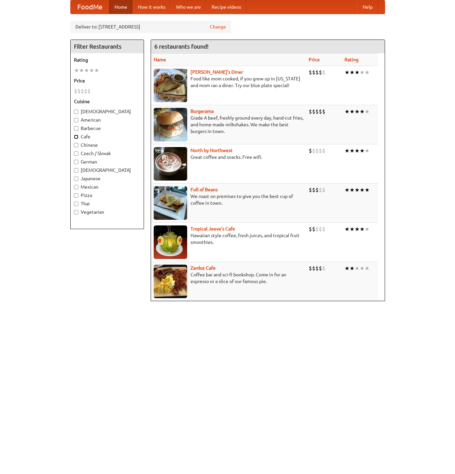 Image resolution: width=455 pixels, height=474 pixels. What do you see at coordinates (76, 128) in the screenshot?
I see `input: Barbecue` at bounding box center [76, 128].